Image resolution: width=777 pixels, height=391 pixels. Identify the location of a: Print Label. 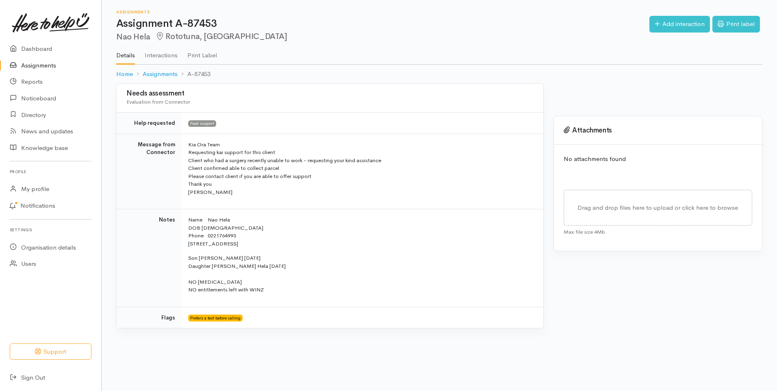
(202, 52).